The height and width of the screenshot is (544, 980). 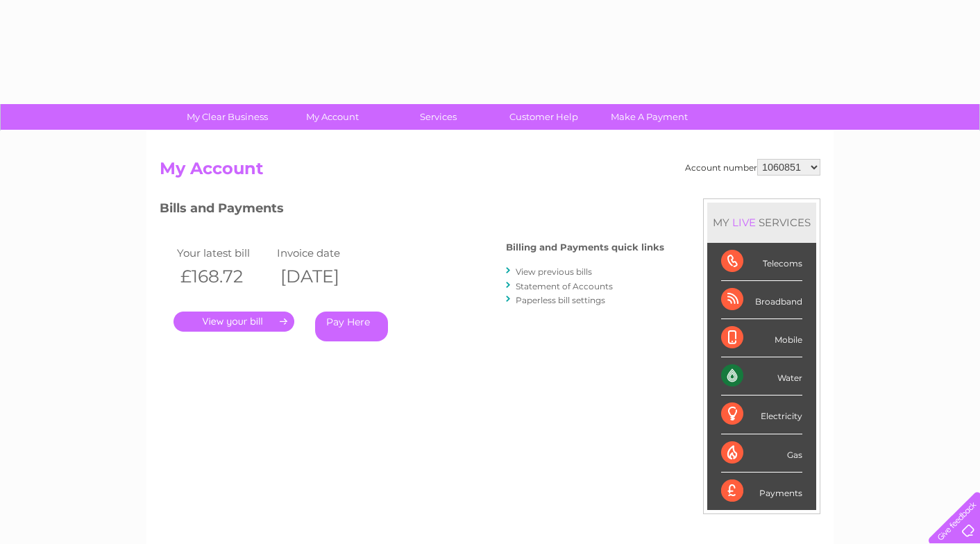 What do you see at coordinates (649, 117) in the screenshot?
I see `a: Make A Payment` at bounding box center [649, 117].